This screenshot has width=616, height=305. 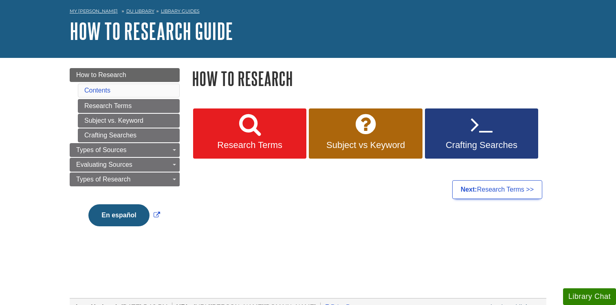 I want to click on span: Evaluating Sources, so click(x=104, y=164).